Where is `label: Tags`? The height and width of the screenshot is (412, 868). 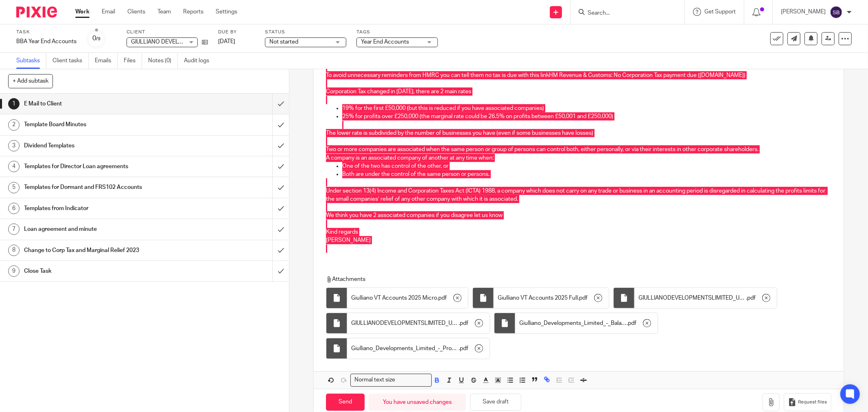
label: Tags is located at coordinates (397, 32).